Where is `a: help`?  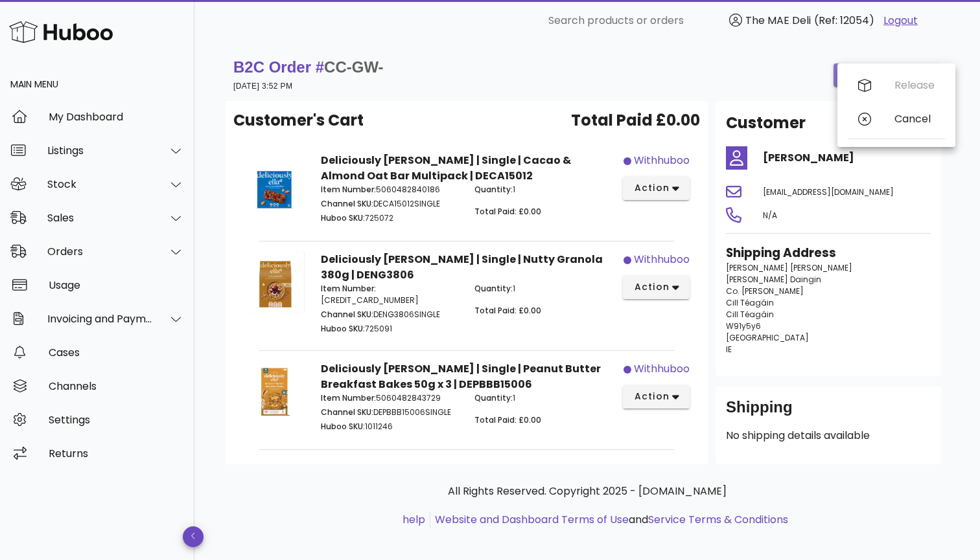 a: help is located at coordinates (414, 519).